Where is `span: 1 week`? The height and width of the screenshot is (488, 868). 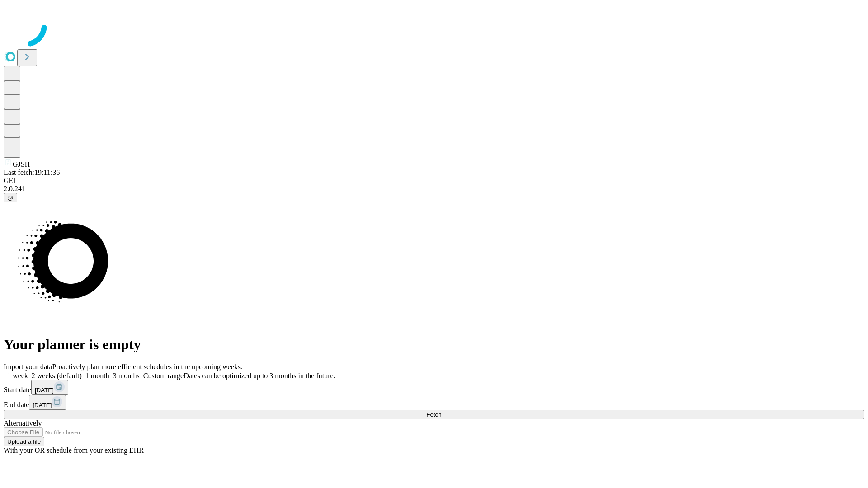 span: 1 week is located at coordinates (18, 375).